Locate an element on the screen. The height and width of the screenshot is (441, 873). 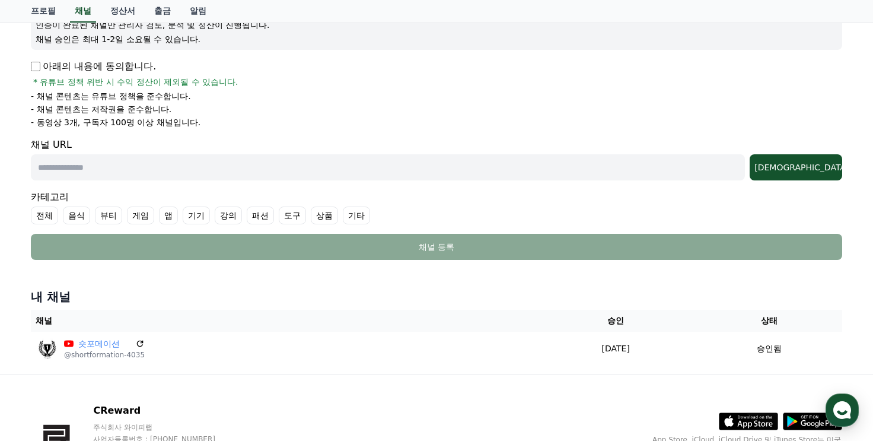
p: 승인됨 is located at coordinates (770, 348).